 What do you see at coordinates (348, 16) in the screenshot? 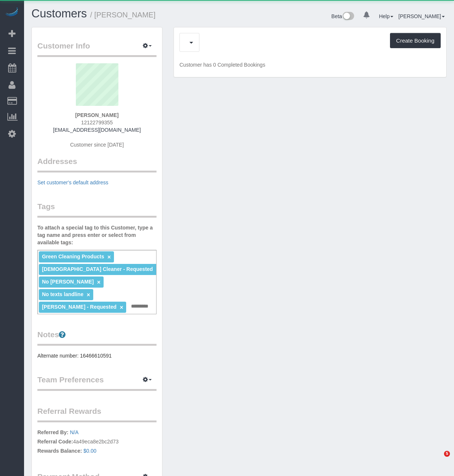
I see `img: New interface` at bounding box center [348, 16].